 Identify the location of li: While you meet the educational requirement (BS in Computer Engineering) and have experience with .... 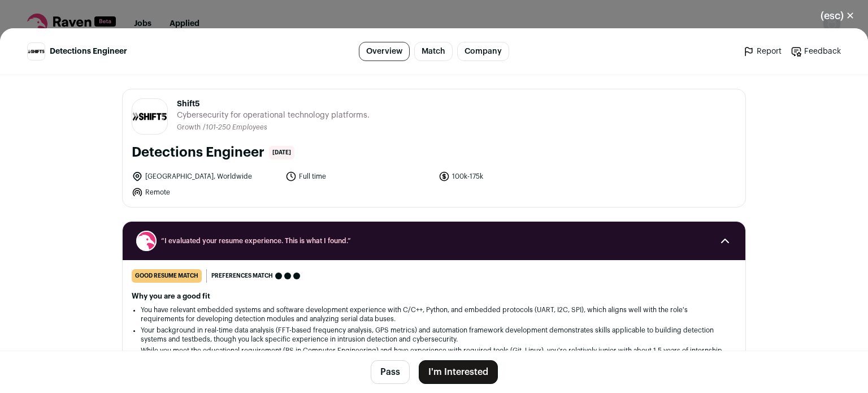
(434, 355).